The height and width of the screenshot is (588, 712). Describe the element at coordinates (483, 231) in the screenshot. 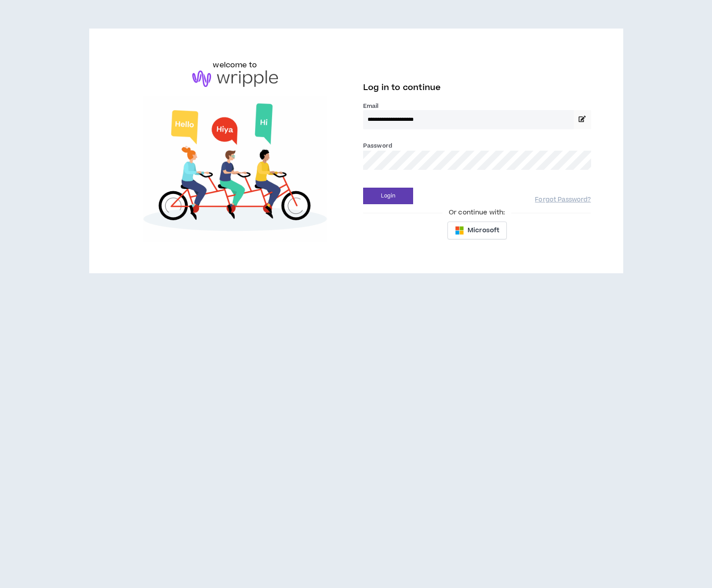

I see `span: Microsoft` at that location.